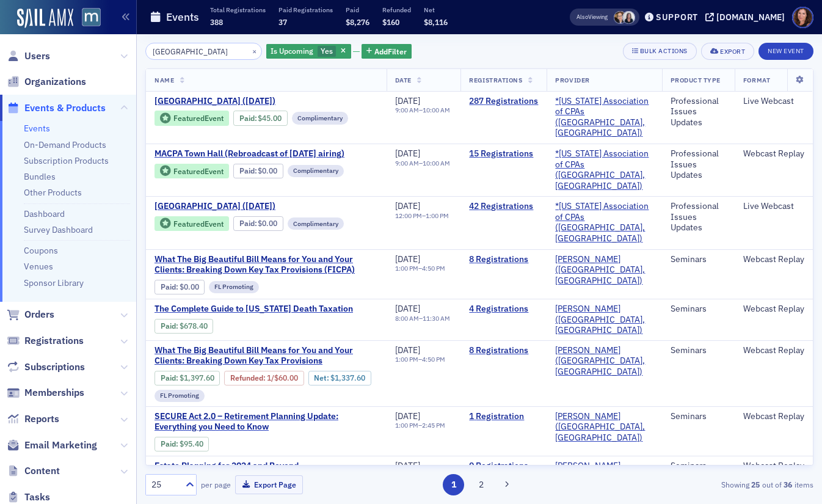  I want to click on p: Paid Registrations, so click(305, 10).